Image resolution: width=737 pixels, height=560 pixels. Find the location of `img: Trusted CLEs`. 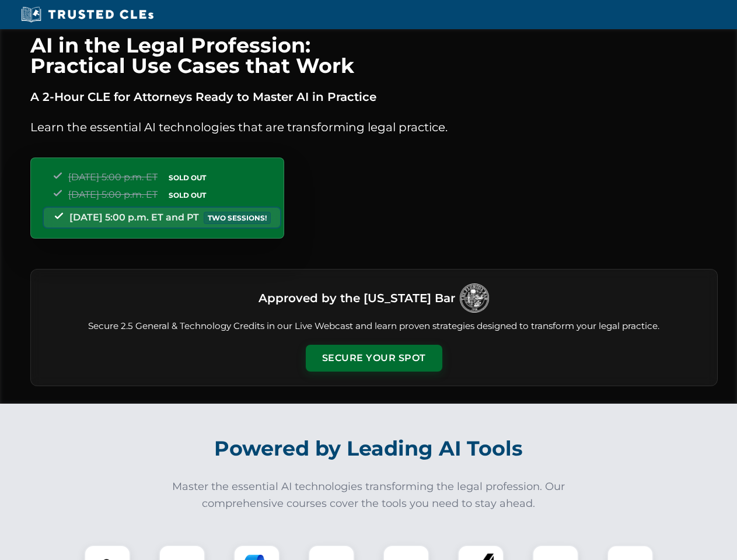

img: Trusted CLEs is located at coordinates (87, 14).